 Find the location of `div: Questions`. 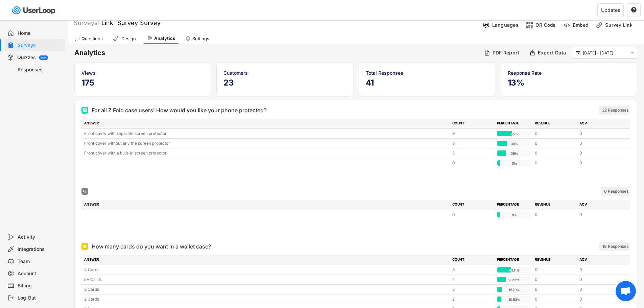

div: Questions is located at coordinates (92, 38).